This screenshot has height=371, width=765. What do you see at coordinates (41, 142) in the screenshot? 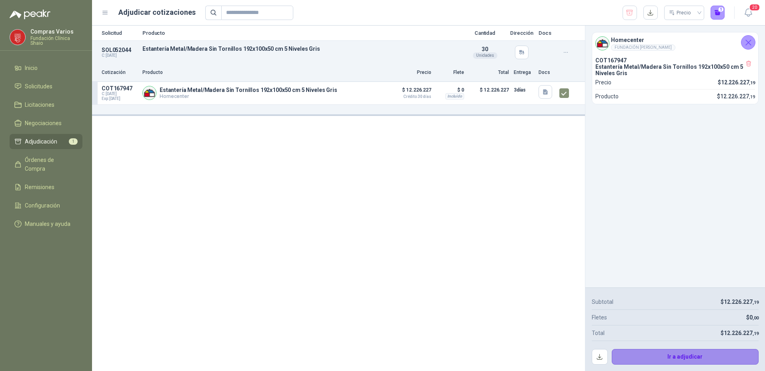
I see `span: Adjudicación` at bounding box center [41, 142].